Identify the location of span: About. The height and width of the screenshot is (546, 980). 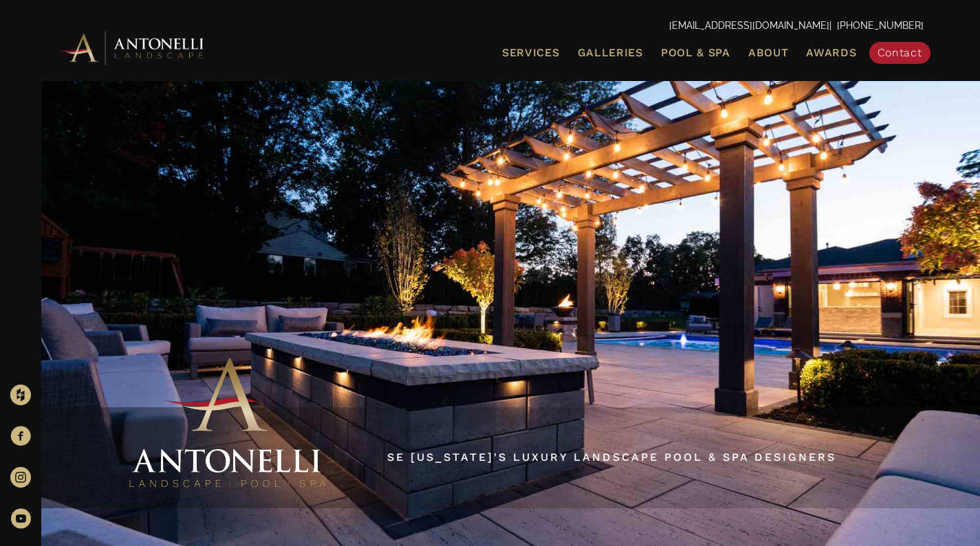
(768, 52).